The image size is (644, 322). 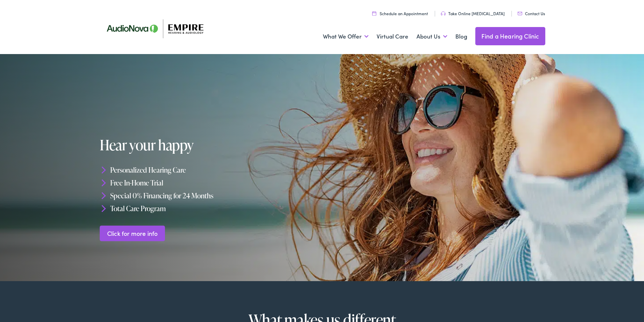 I want to click on a: Click for more info, so click(x=132, y=233).